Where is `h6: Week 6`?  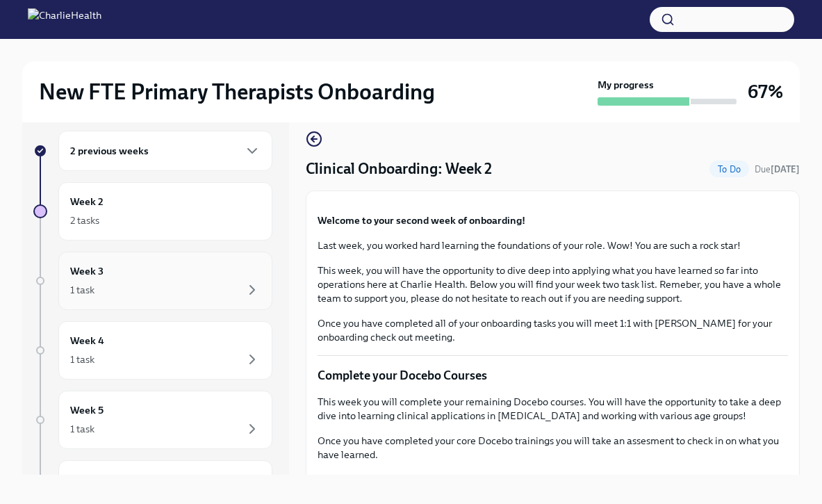
h6: Week 6 is located at coordinates (87, 480).